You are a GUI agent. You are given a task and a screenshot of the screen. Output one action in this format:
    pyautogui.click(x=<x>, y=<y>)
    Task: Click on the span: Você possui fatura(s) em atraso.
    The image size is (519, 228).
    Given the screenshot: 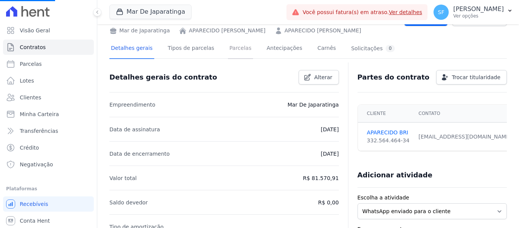 What is the action you would take?
    pyautogui.click(x=362, y=12)
    